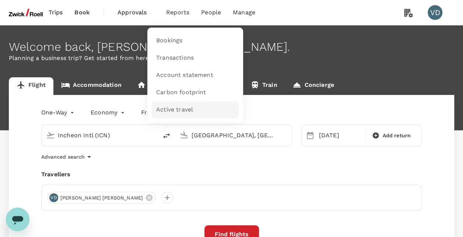 Image resolution: width=463 pixels, height=237 pixels. Describe the element at coordinates (195, 41) in the screenshot. I see `a: Bookings` at that location.